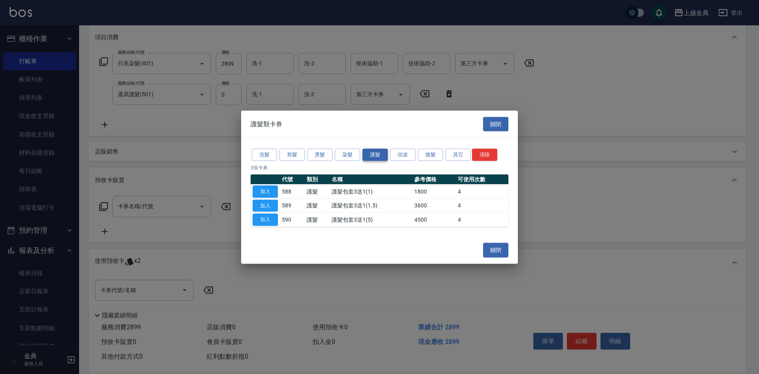 The image size is (759, 374). What do you see at coordinates (434, 179) in the screenshot?
I see `th: 參考價格` at bounding box center [434, 179].